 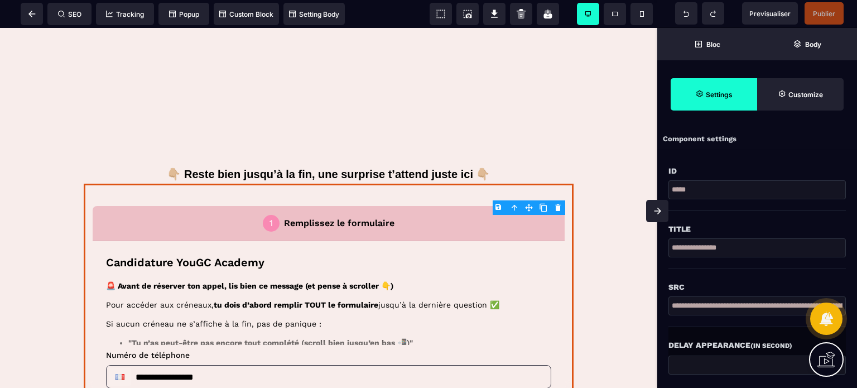 What do you see at coordinates (807, 44) in the screenshot?
I see `span: Open Layer Manager` at bounding box center [807, 44].